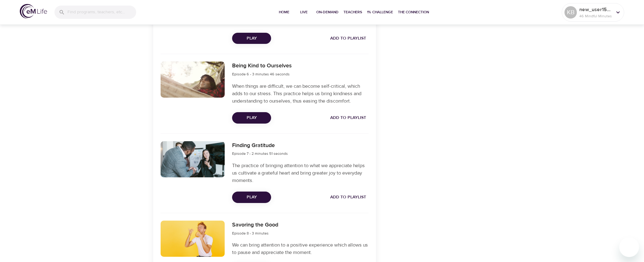 This screenshot has height=262, width=644. Describe the element at coordinates (260, 154) in the screenshot. I see `span: Episode 7 - 2 minutes 51 seconds` at that location.